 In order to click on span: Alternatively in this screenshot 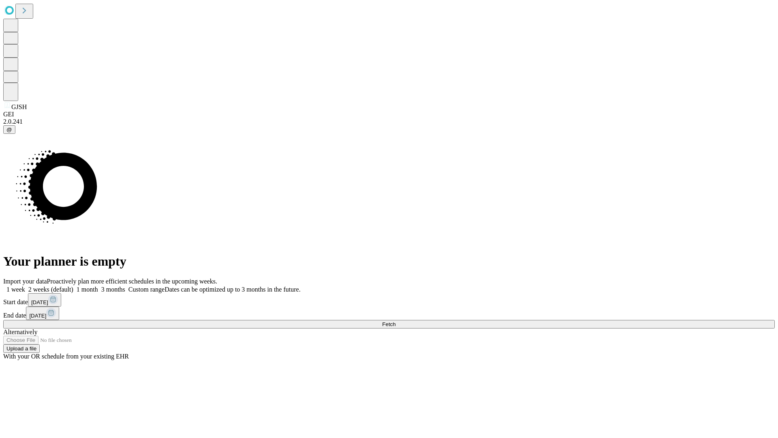, I will do `click(20, 331)`.